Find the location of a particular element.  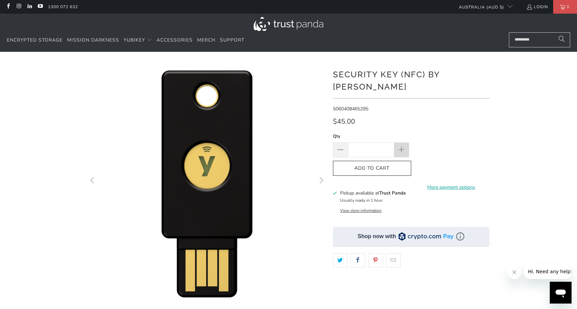

a: Email this to a friend is located at coordinates (393, 260).